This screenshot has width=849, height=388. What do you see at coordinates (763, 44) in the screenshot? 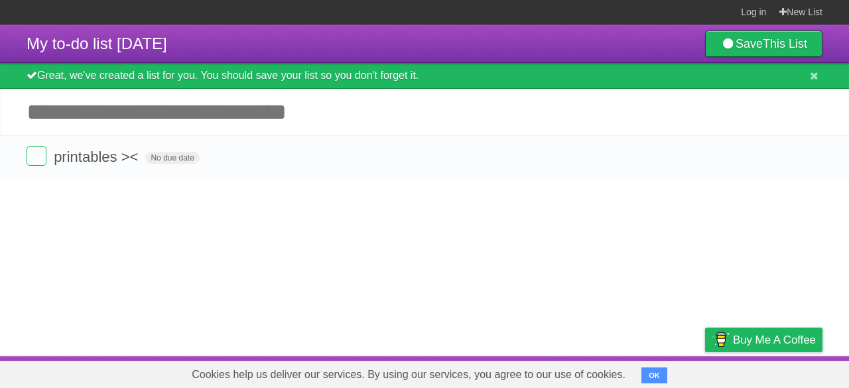
I see `a: SaveThis List` at bounding box center [763, 44].